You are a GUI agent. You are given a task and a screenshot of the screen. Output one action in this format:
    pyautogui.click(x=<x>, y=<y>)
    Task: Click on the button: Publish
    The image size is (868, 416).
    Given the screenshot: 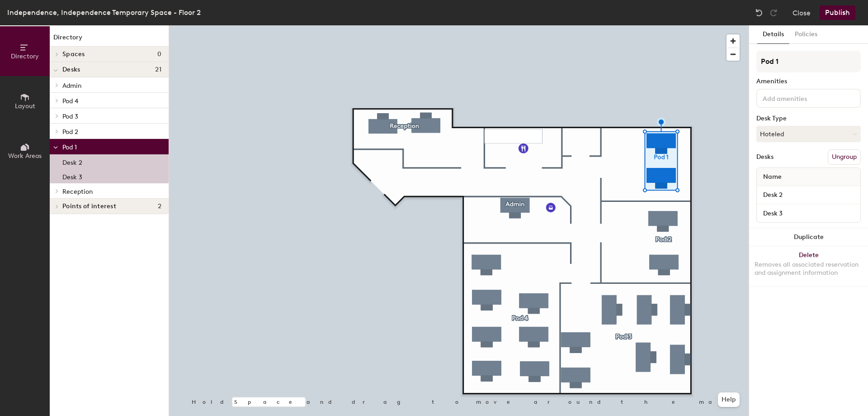 What is the action you would take?
    pyautogui.click(x=838, y=12)
    